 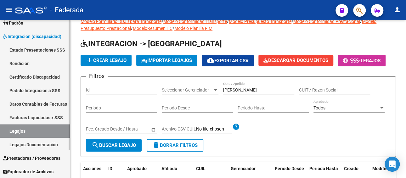 What do you see at coordinates (153, 28) in the screenshot?
I see `a: ModeloResumen HC` at bounding box center [153, 28].